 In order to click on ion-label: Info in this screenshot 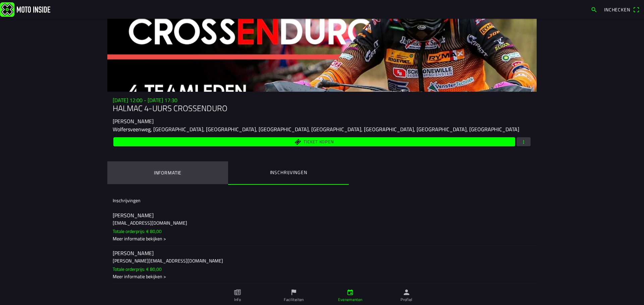, I will do `click(238, 300)`.